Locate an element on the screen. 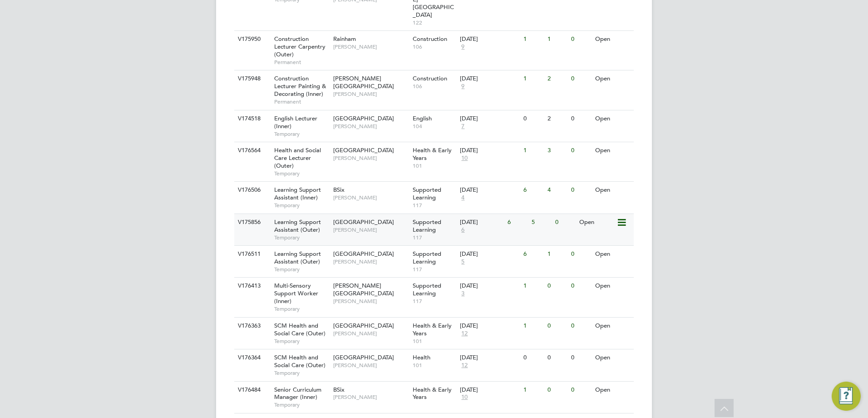 The width and height of the screenshot is (868, 418). span: Permanent is located at coordinates (301, 63).